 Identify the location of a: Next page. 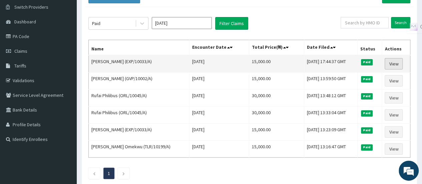
(123, 173).